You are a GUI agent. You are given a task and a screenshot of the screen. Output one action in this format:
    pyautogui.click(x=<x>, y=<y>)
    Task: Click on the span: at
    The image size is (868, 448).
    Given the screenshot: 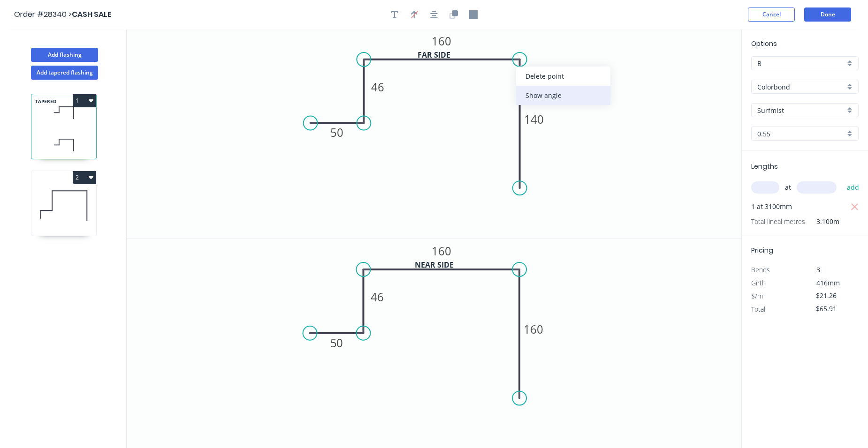 What is the action you would take?
    pyautogui.click(x=788, y=187)
    